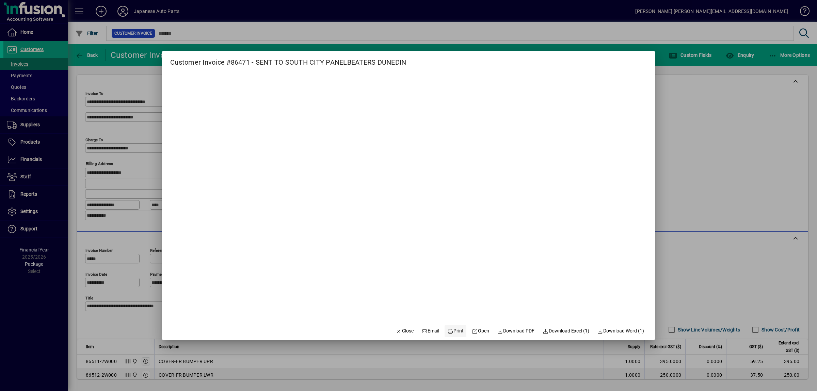 Image resolution: width=817 pixels, height=391 pixels. Describe the element at coordinates (405, 331) in the screenshot. I see `button: Close` at that location.